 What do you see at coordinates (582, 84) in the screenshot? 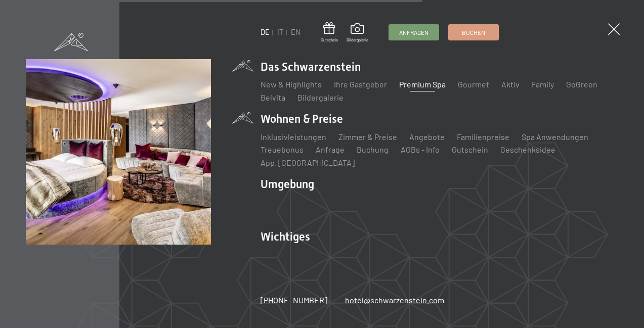
I see `a: GoGreen` at bounding box center [582, 84].